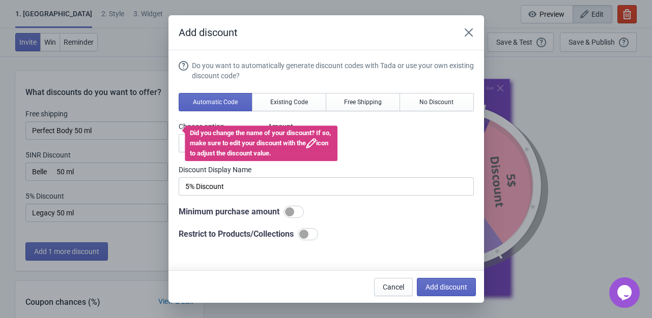 This screenshot has width=652, height=318. What do you see at coordinates (393, 287) in the screenshot?
I see `button: Cancel` at bounding box center [393, 287].